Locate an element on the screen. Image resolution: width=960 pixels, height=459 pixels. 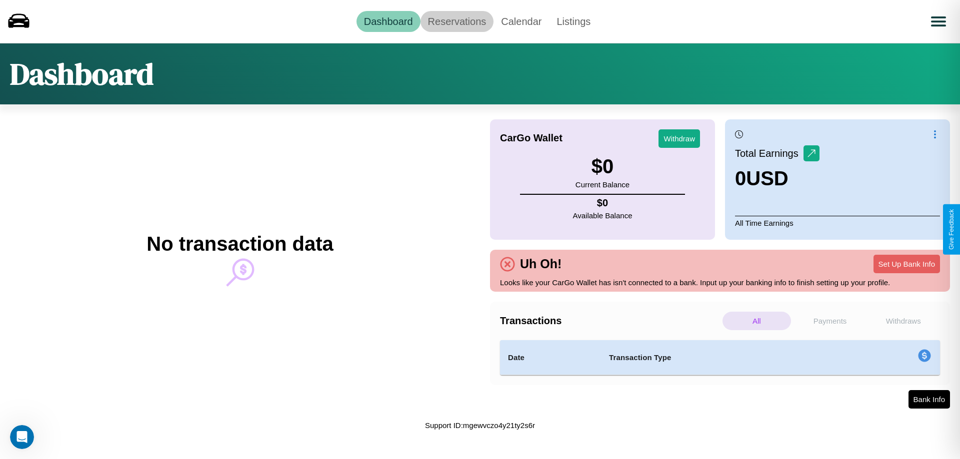
table: simple table is located at coordinates (720, 358).